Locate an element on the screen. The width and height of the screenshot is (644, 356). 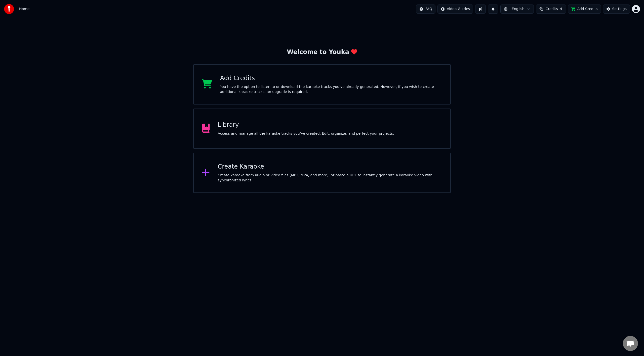
div: Library is located at coordinates (306, 125).